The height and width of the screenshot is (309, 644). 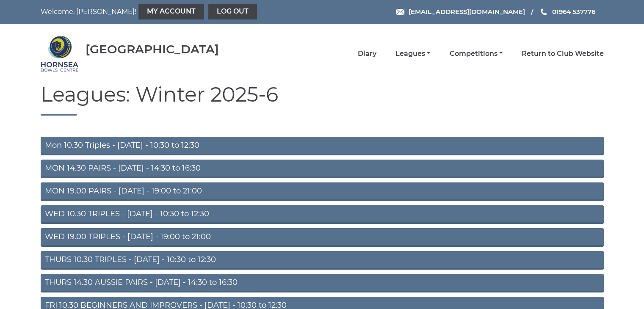 What do you see at coordinates (232, 12) in the screenshot?
I see `a: Log out` at bounding box center [232, 12].